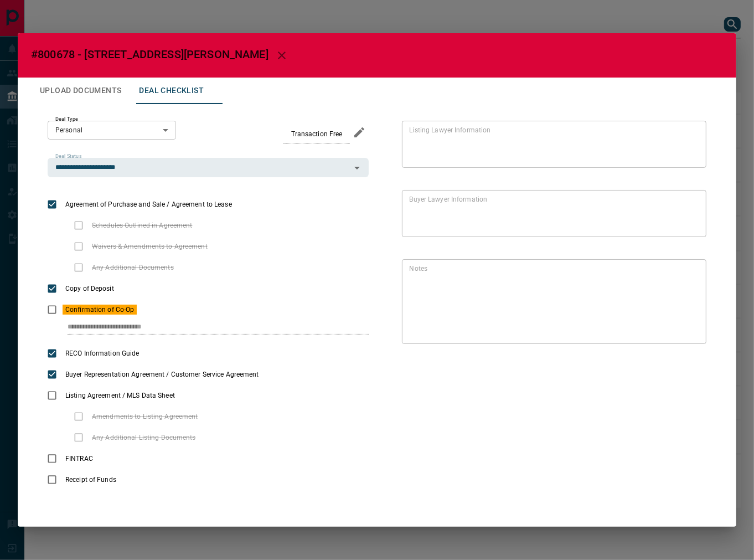 This screenshot has height=560, width=754. Describe the element at coordinates (89, 288) in the screenshot. I see `span: Copy of Deposit` at that location.